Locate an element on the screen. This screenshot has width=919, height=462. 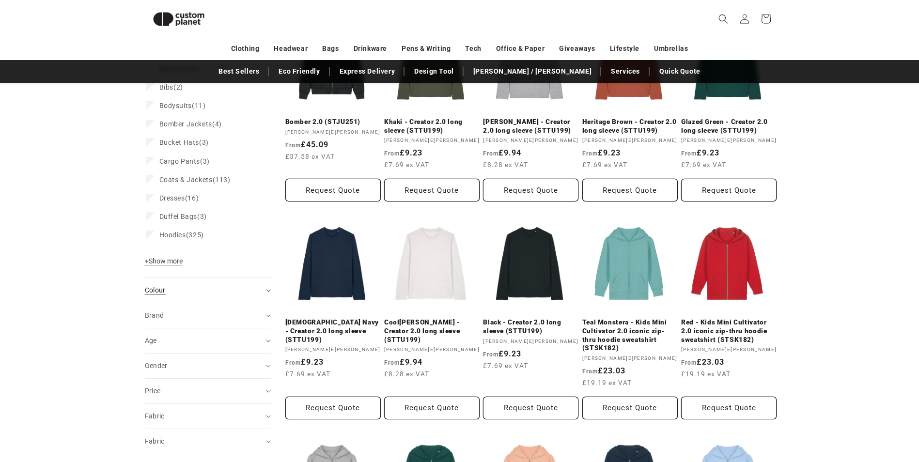
span: Cargo Pants is located at coordinates (180, 161).